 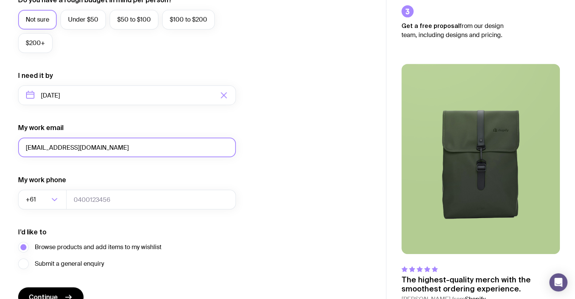 What do you see at coordinates (42, 180) in the screenshot?
I see `label: My work phone` at bounding box center [42, 180].